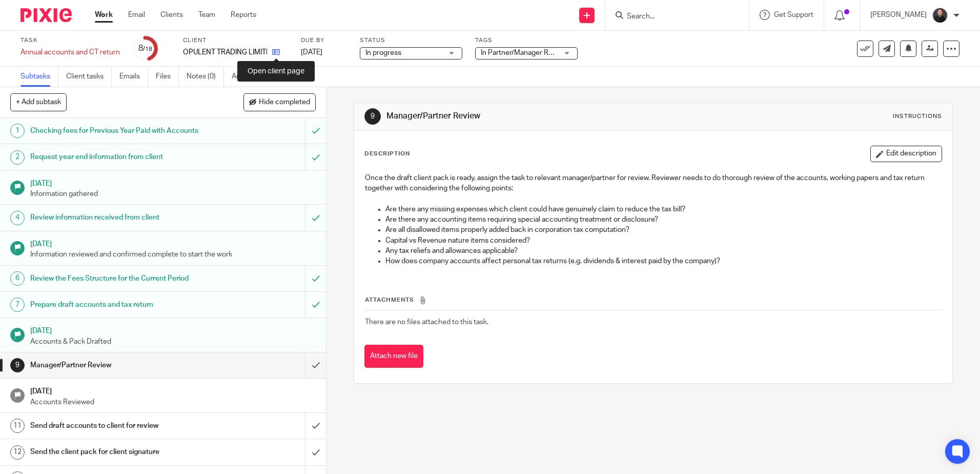  Describe the element at coordinates (18, 305) in the screenshot. I see `div: 7` at that location.